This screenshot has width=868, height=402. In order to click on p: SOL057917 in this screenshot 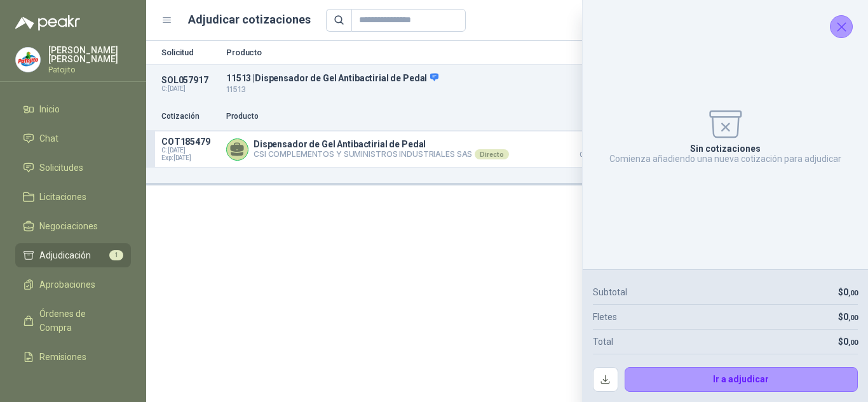, I will do `click(190, 80)`.